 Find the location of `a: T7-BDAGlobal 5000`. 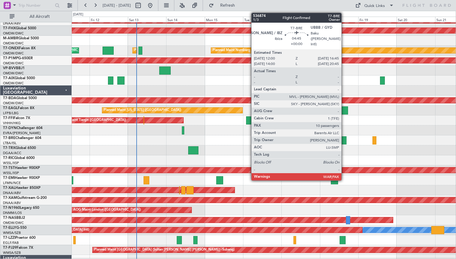

a: T7-BDAGlobal 5000 is located at coordinates (20, 98).